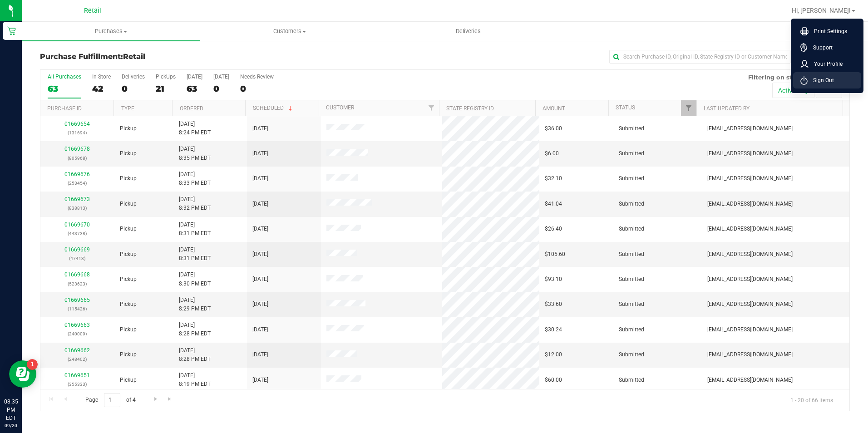  What do you see at coordinates (793, 90) in the screenshot?
I see `button: Active only` at bounding box center [793, 90].